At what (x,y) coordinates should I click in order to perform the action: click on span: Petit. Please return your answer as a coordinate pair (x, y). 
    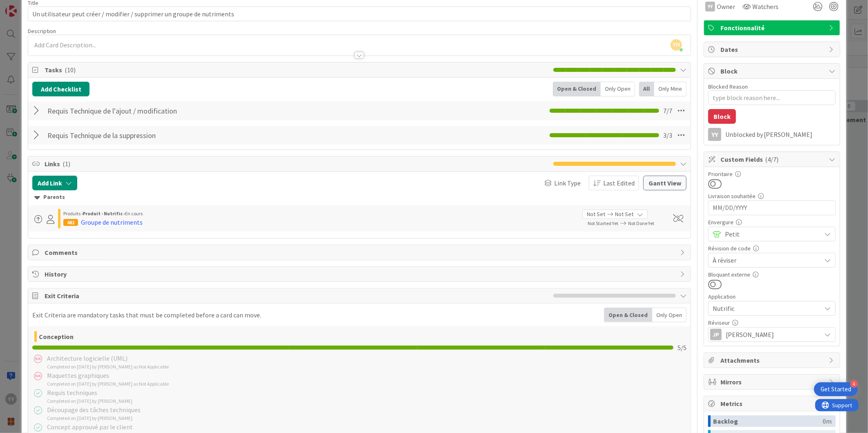
    Looking at the image, I should click on (772, 234).